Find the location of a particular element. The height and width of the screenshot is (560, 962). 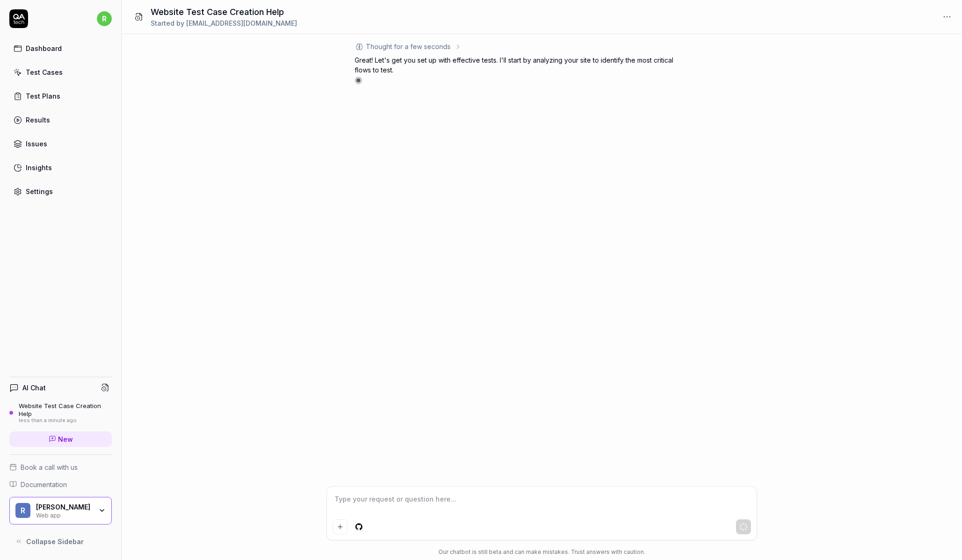

p: Great! Let's get you set up with effective tests. I'll start by analyzing your site to identify t... is located at coordinates (518, 65).